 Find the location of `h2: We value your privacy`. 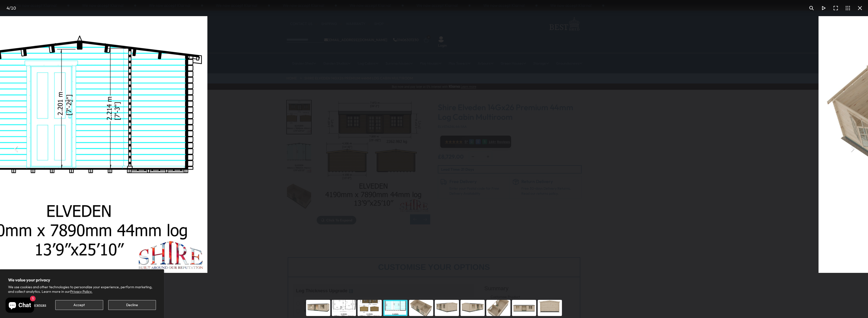

h2: We value your privacy is located at coordinates (82, 280).